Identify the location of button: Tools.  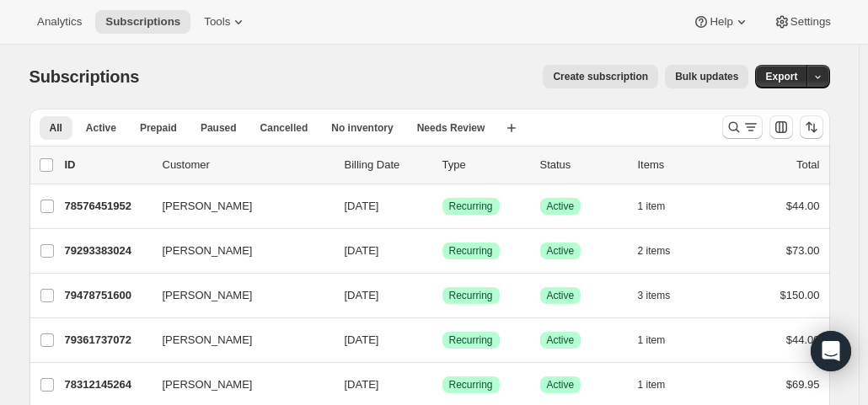
(225, 22).